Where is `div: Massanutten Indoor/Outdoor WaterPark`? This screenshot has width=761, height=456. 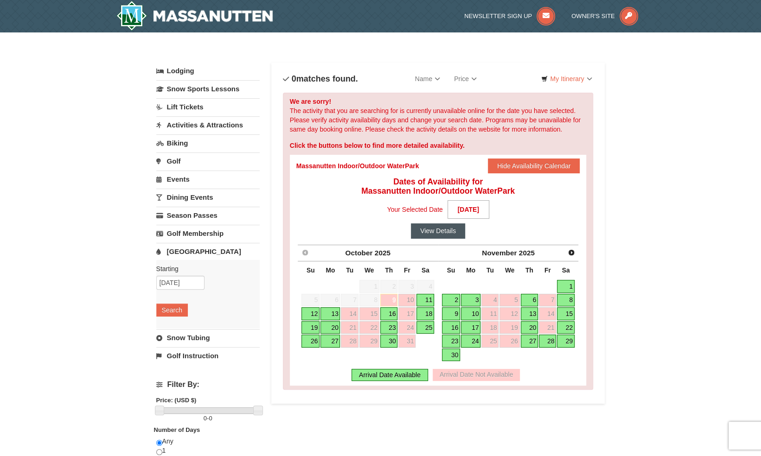
div: Massanutten Indoor/Outdoor WaterPark is located at coordinates (358, 166).